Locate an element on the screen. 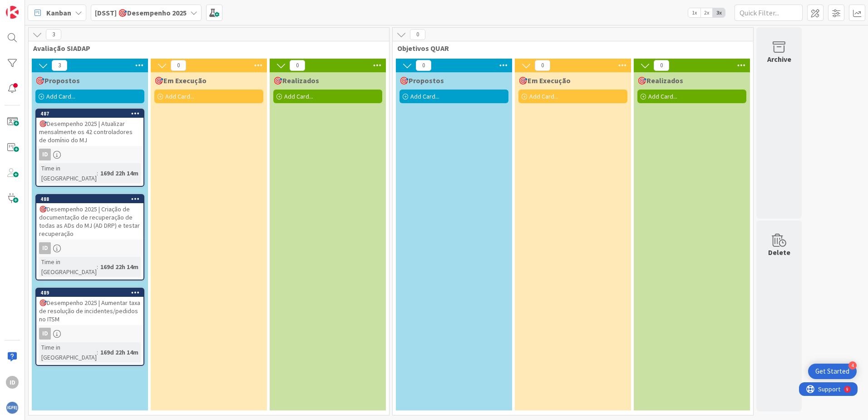  div: Delete is located at coordinates (779, 252).